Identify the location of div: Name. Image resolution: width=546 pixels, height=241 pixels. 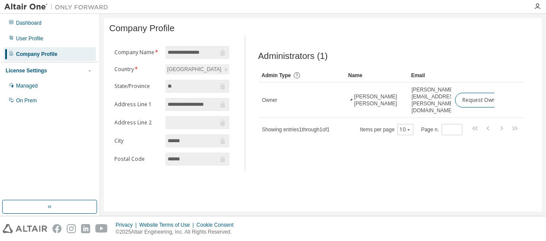
(376, 75).